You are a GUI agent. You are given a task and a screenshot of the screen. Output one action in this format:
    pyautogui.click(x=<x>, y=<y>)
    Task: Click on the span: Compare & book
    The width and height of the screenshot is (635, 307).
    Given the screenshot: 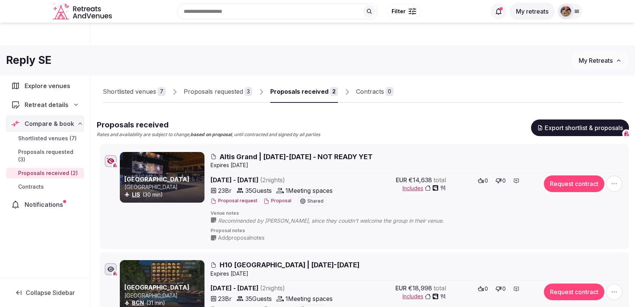 What is the action you would take?
    pyautogui.click(x=49, y=124)
    